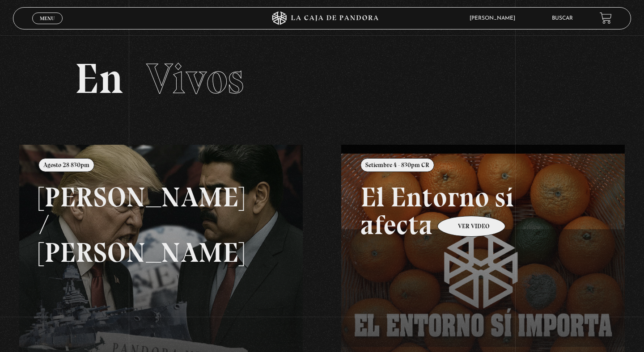 This screenshot has width=644, height=352. I want to click on span: Cerrar, so click(48, 27).